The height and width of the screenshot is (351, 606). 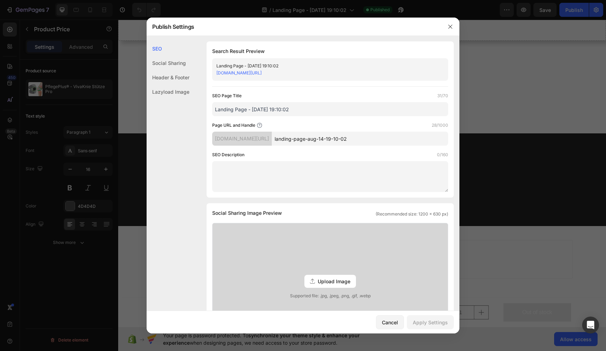 What do you see at coordinates (168, 48) in the screenshot?
I see `div: SEO` at bounding box center [168, 48].